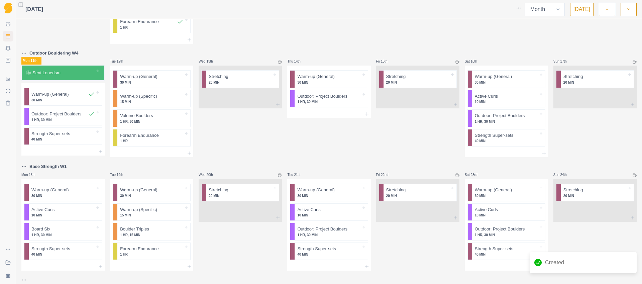  I want to click on p: Boulder Triples, so click(134, 229).